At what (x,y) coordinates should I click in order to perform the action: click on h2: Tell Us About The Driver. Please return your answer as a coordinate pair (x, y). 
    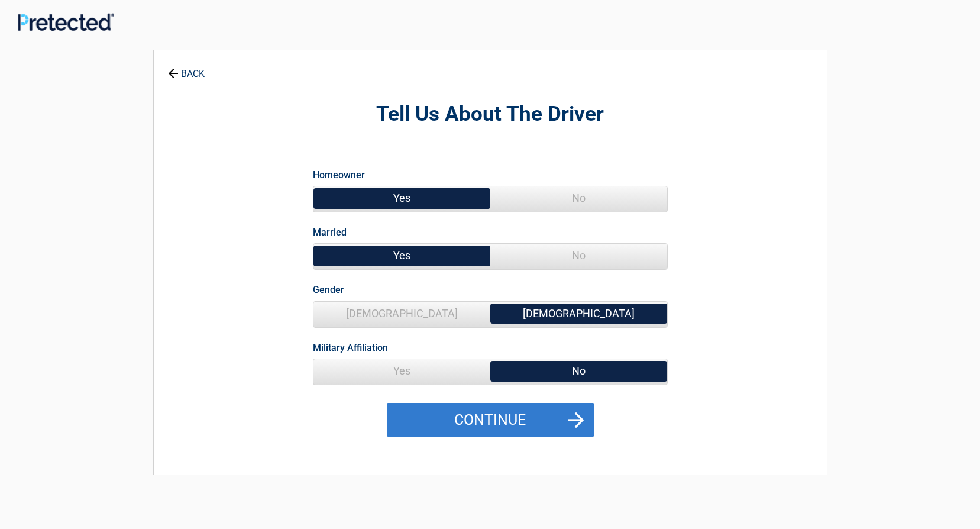
    Looking at the image, I should click on (491, 114).